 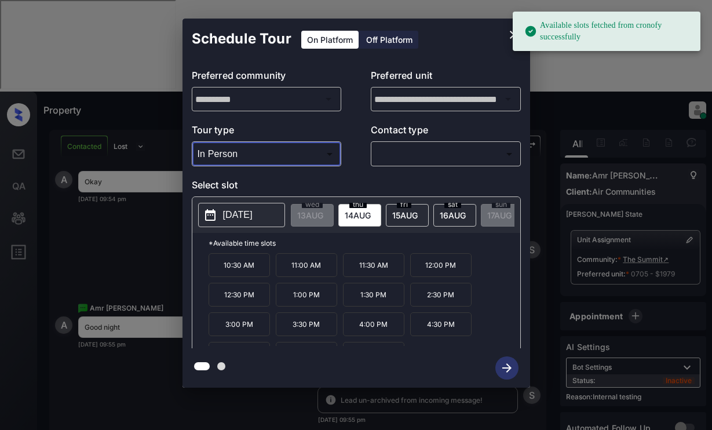 What do you see at coordinates (267, 132) in the screenshot?
I see `p: Tour type` at bounding box center [267, 132].